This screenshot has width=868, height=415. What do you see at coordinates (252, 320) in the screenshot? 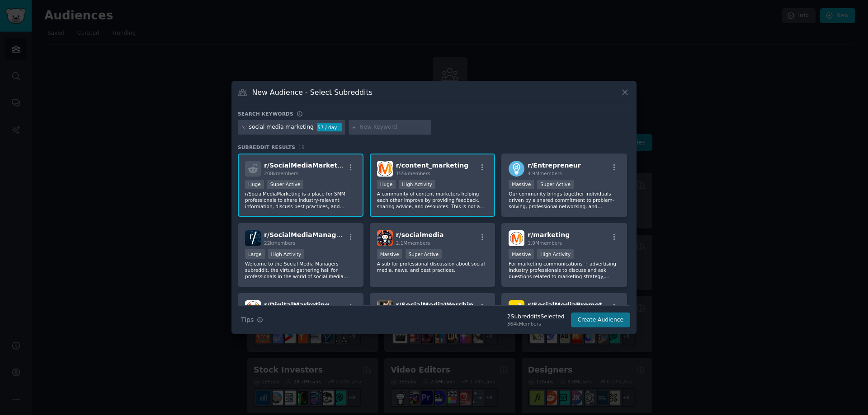
I see `button: Tips` at bounding box center [252, 320].